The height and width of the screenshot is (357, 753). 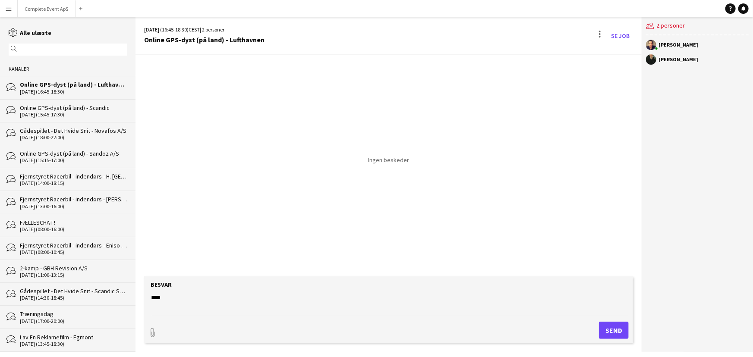 I want to click on div: 2-kamp - GBH Revision A/S, so click(x=73, y=268).